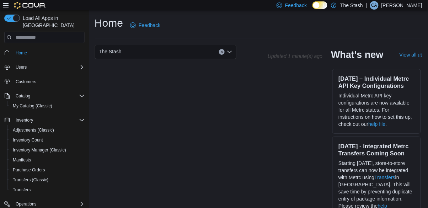 Image resolution: width=428 pixels, height=208 pixels. What do you see at coordinates (352, 5) in the screenshot?
I see `p: The Stash` at bounding box center [352, 5].